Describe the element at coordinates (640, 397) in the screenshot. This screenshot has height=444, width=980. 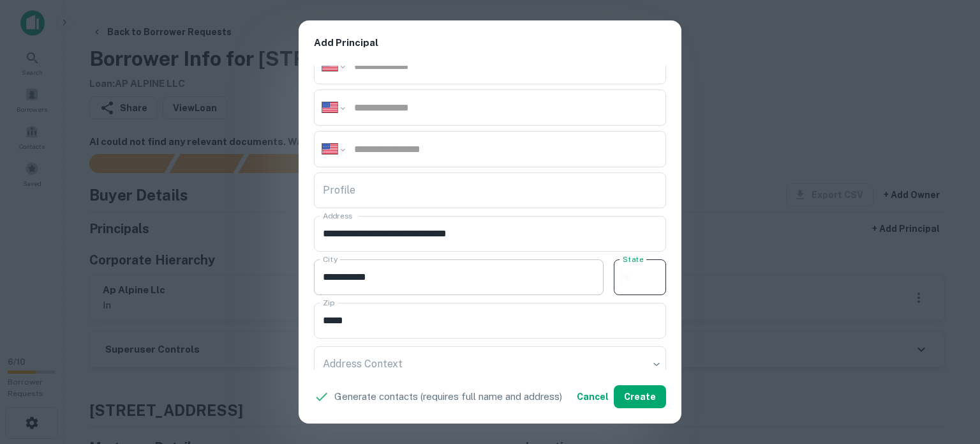
I see `button: Create` at that location.